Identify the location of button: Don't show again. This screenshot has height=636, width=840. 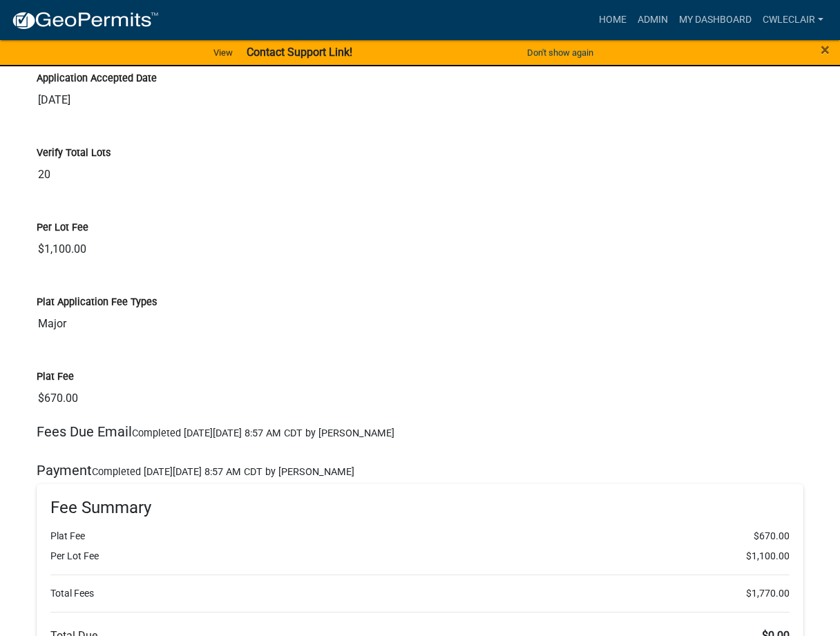
(560, 53).